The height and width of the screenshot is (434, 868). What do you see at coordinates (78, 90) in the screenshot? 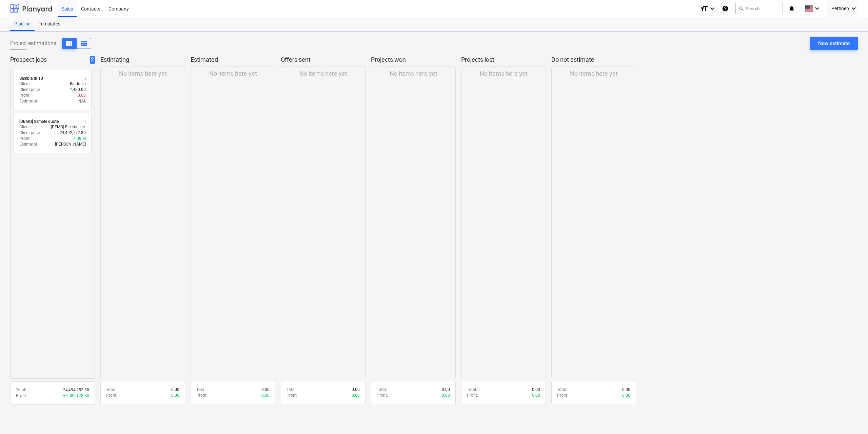
I see `p: 1,480.00` at bounding box center [78, 90].